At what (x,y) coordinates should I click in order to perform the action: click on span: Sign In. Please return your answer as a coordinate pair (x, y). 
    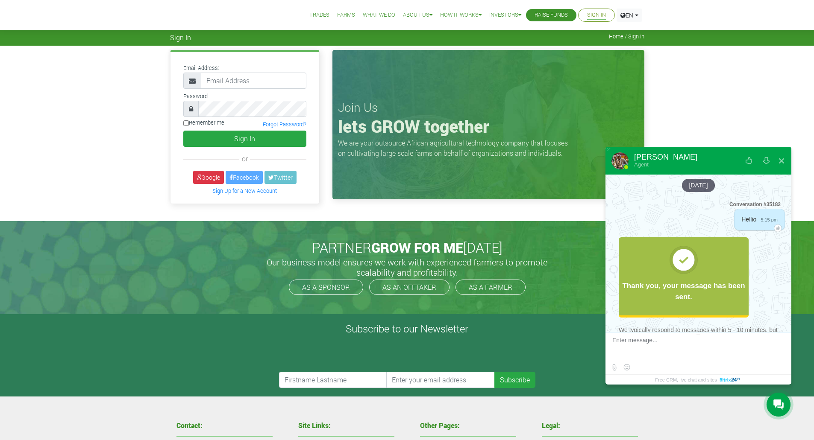
    Looking at the image, I should click on (180, 37).